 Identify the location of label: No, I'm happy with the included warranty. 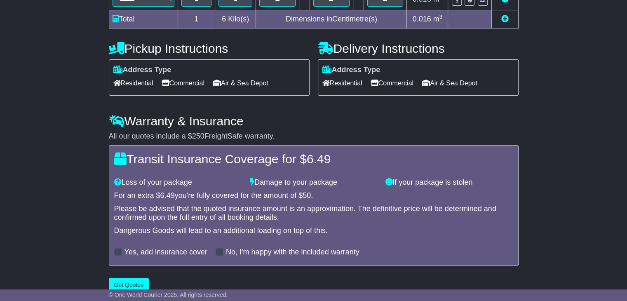
(293, 252).